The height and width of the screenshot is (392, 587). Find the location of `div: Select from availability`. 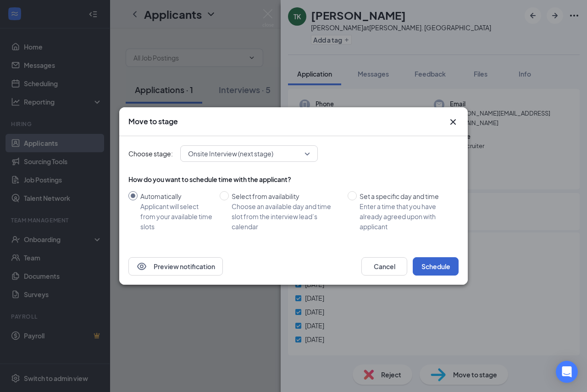

div: Select from availability is located at coordinates (286, 196).